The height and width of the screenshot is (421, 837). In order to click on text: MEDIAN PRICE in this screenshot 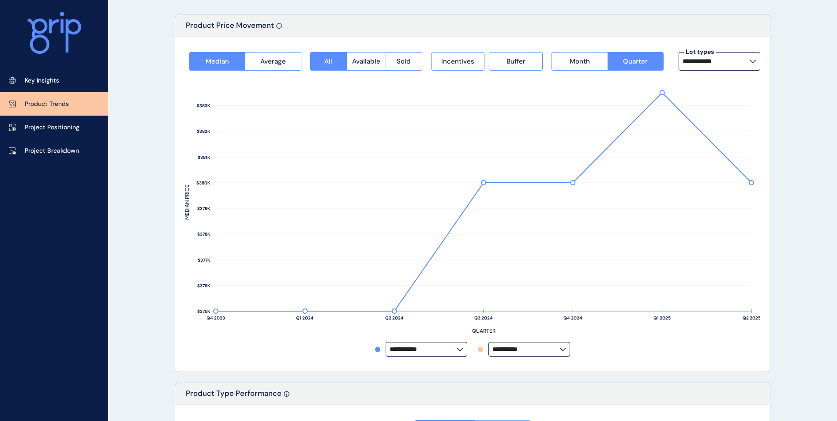, I will do `click(187, 202)`.